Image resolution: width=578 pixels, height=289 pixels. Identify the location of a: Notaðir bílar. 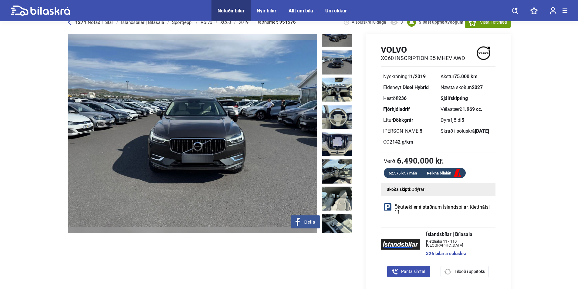
(231, 11).